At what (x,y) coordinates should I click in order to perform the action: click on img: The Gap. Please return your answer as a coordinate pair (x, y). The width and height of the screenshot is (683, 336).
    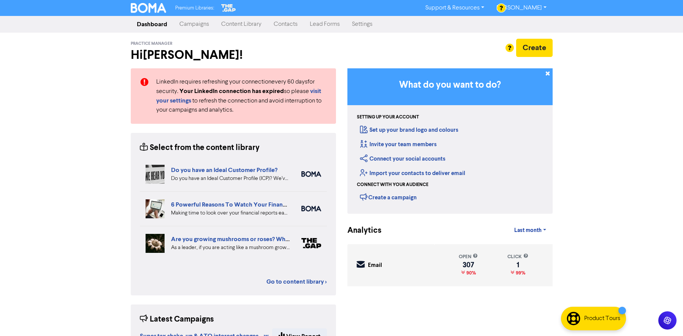
    Looking at the image, I should click on (228, 8).